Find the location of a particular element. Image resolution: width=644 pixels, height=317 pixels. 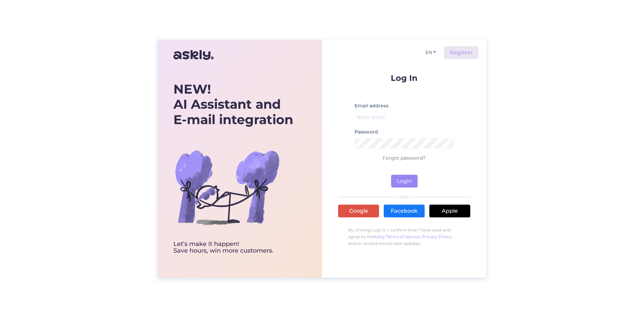

p: By clicking Log In, I confirm that I have read and agree to the , , and to receive emails and upd... is located at coordinates (404, 237).